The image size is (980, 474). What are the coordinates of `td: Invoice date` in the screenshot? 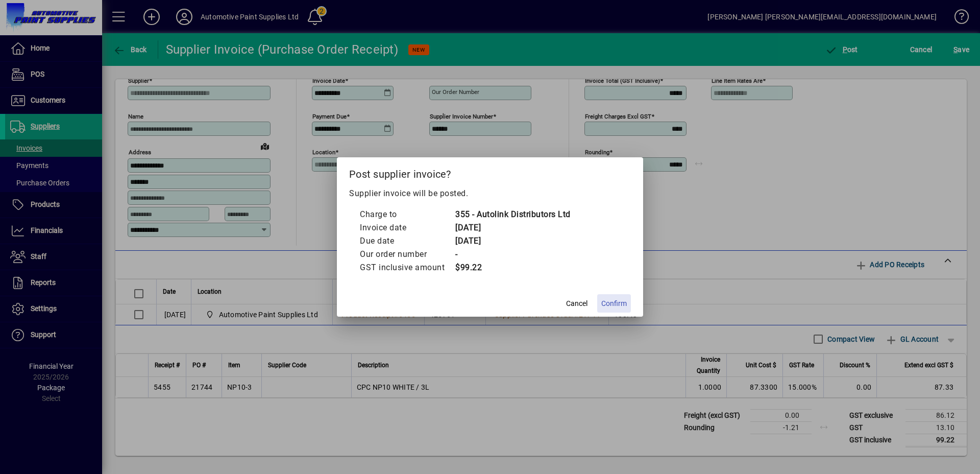 It's located at (407, 227).